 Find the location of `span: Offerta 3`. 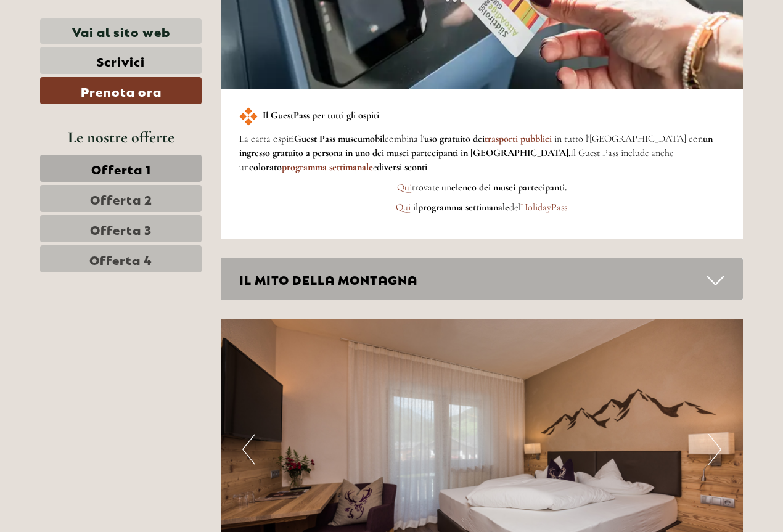

span: Offerta 3 is located at coordinates (121, 229).